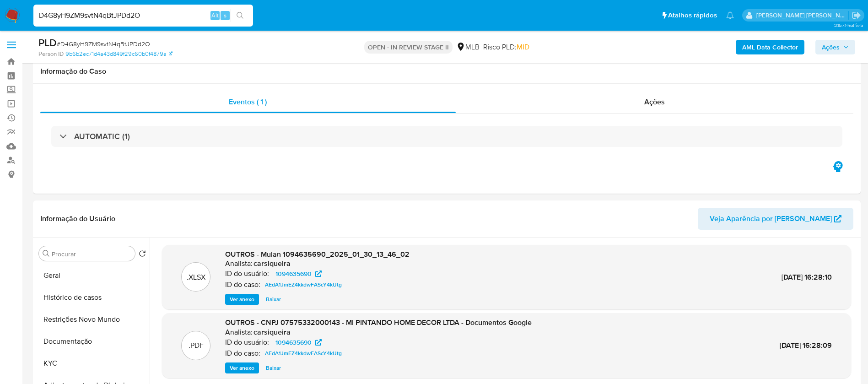 The width and height of the screenshot is (868, 384). I want to click on span: OUTROS - Mulan 1094635690_2025_01_30_13_46_02, so click(317, 254).